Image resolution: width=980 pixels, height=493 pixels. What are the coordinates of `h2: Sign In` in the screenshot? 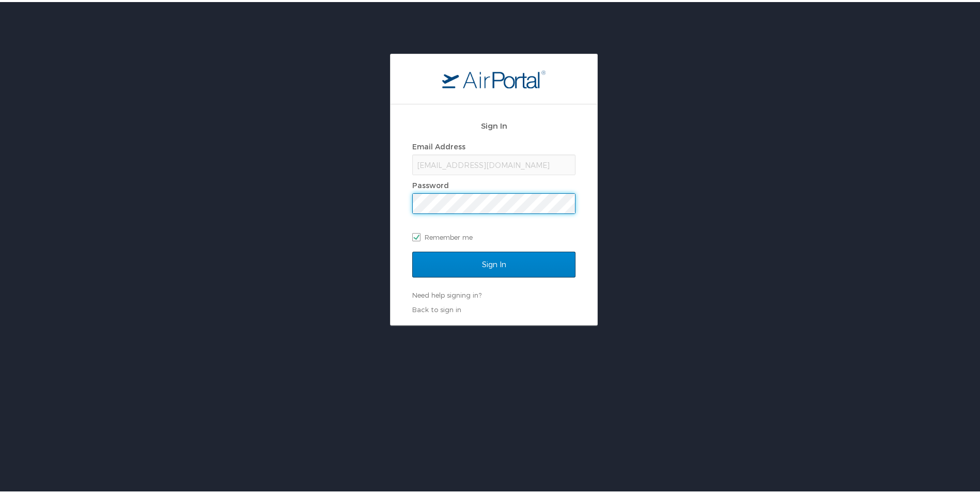 It's located at (494, 124).